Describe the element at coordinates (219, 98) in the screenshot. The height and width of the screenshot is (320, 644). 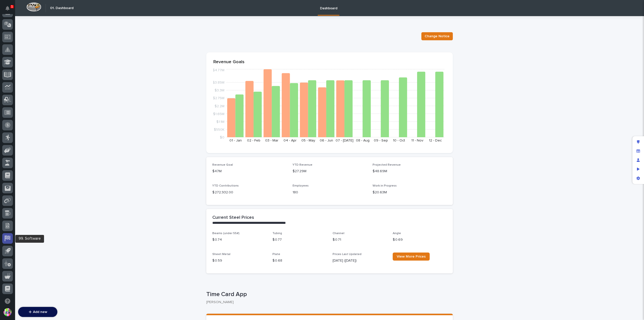
I see `tspan: $2.75M` at that location.